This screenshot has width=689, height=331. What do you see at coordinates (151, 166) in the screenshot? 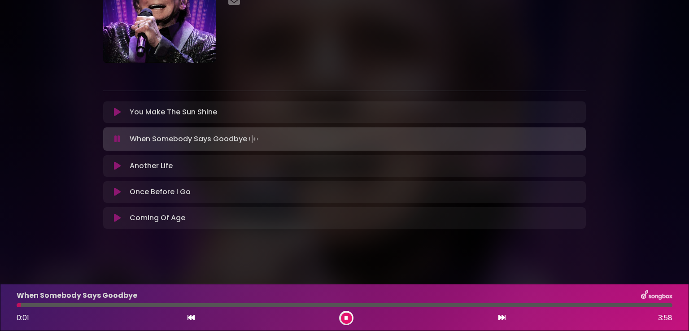
I see `p: Another Life` at bounding box center [151, 166].